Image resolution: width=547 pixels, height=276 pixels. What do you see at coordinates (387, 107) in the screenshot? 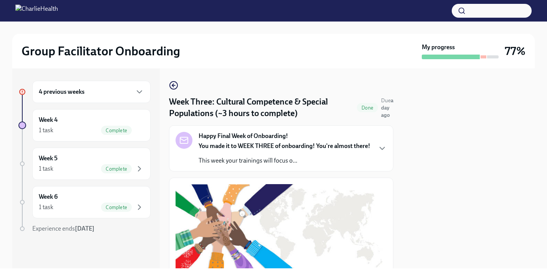
I see `span: Due` at bounding box center [387, 107].